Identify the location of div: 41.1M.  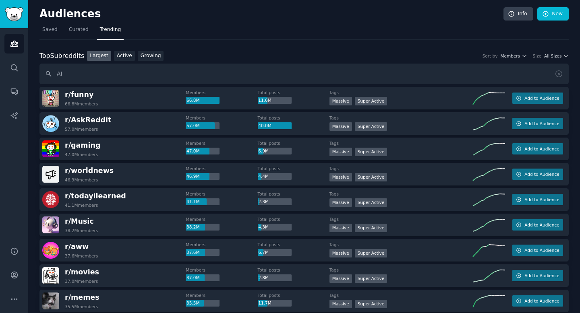
(203, 202).